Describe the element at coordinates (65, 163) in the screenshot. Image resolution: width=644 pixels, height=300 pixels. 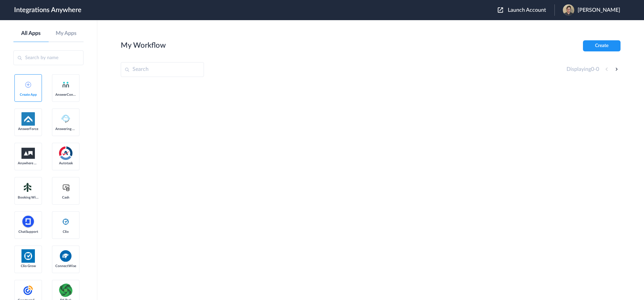
I see `span: Autotask` at that location.